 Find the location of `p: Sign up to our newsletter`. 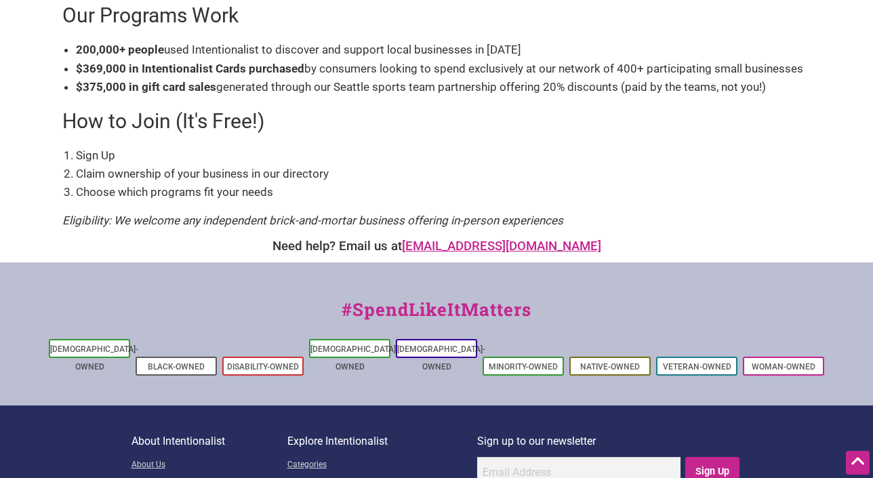

p: Sign up to our newsletter is located at coordinates (609, 441).